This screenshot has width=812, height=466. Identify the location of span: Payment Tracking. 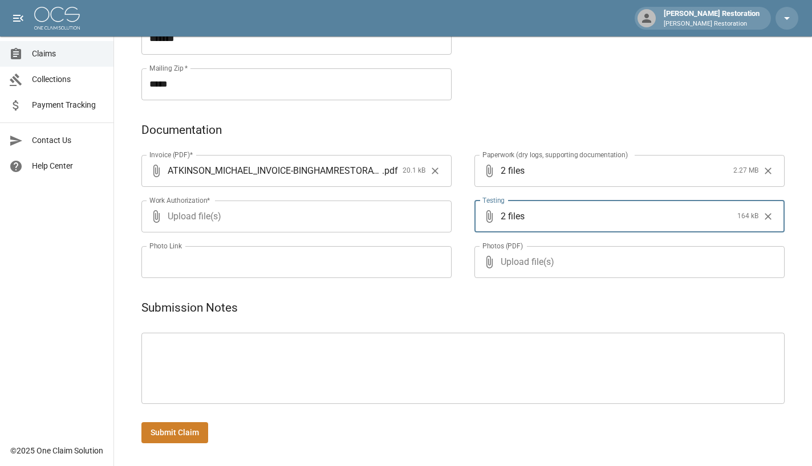
(68, 105).